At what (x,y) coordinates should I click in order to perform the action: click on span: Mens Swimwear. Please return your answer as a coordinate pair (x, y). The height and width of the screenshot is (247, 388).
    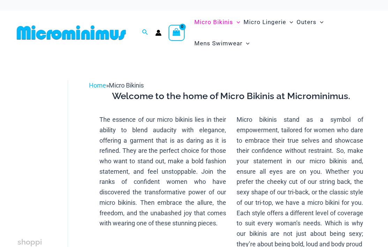
    Looking at the image, I should click on (218, 43).